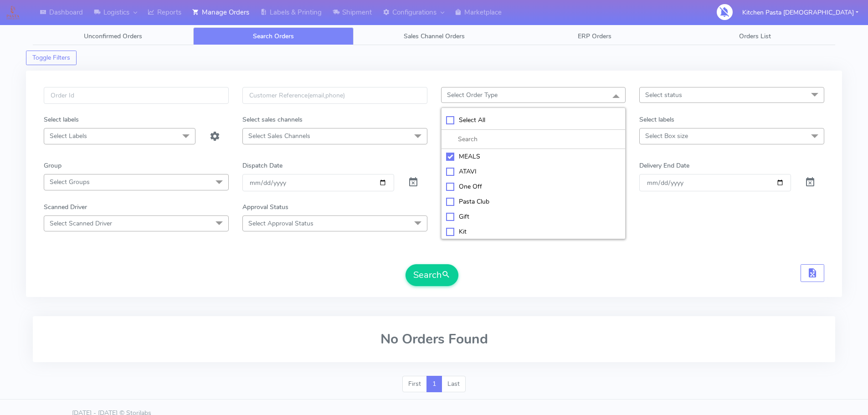 Image resolution: width=868 pixels, height=415 pixels. I want to click on div: ATAVI, so click(533, 171).